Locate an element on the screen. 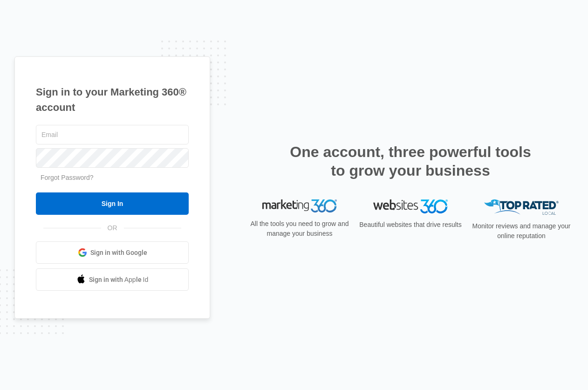  h2: One account, three powerful tools to grow your business is located at coordinates (410, 161).